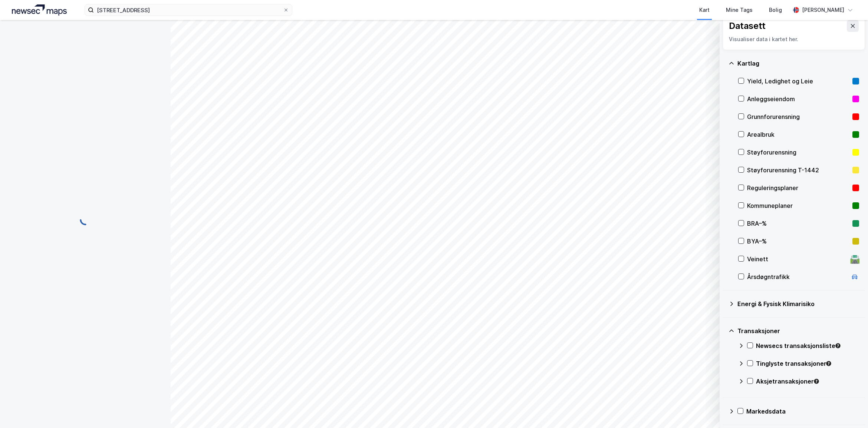  I want to click on div: Støyforurensning, so click(798, 152).